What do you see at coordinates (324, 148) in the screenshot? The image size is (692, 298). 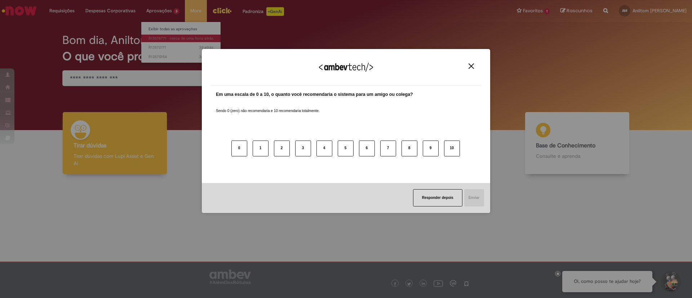 I see `button: 4` at bounding box center [324, 148].